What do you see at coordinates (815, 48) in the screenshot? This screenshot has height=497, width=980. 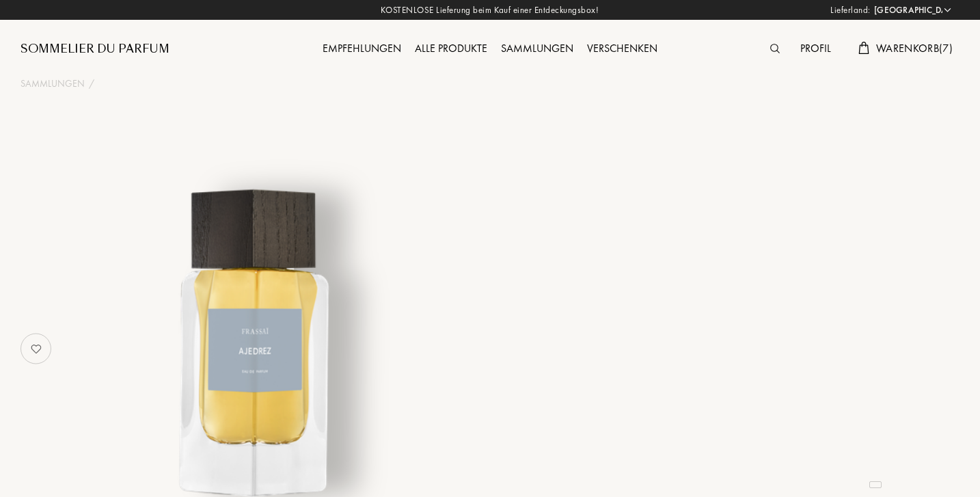 I see `a: Profil` at bounding box center [815, 48].